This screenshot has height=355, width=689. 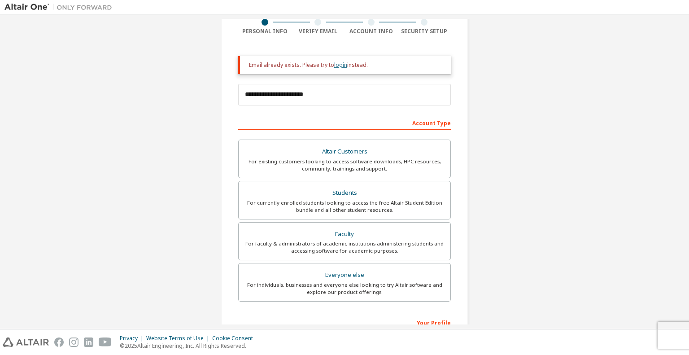 I want to click on p: © 2025 Altair Engineering, Inc. All Rights Reserved., so click(x=189, y=345).